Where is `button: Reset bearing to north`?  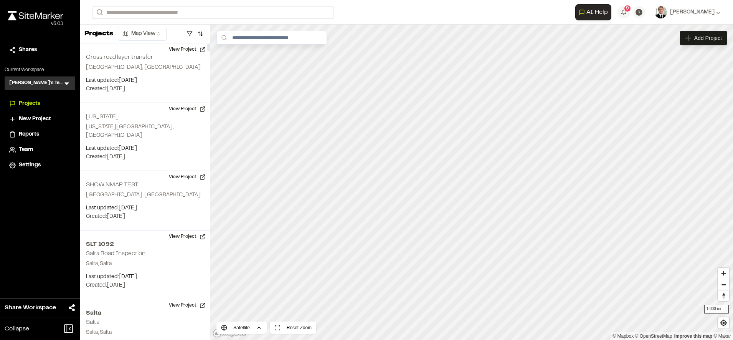 button: Reset bearing to north is located at coordinates (723, 295).